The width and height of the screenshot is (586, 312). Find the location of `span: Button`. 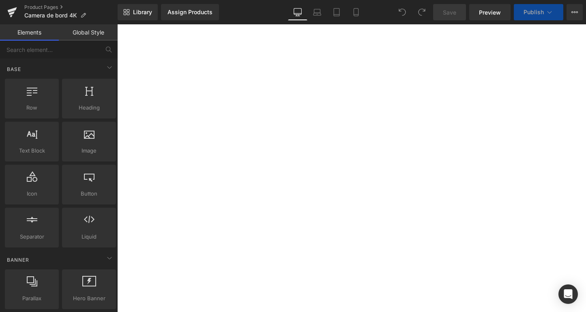

span: Button is located at coordinates (89, 194).